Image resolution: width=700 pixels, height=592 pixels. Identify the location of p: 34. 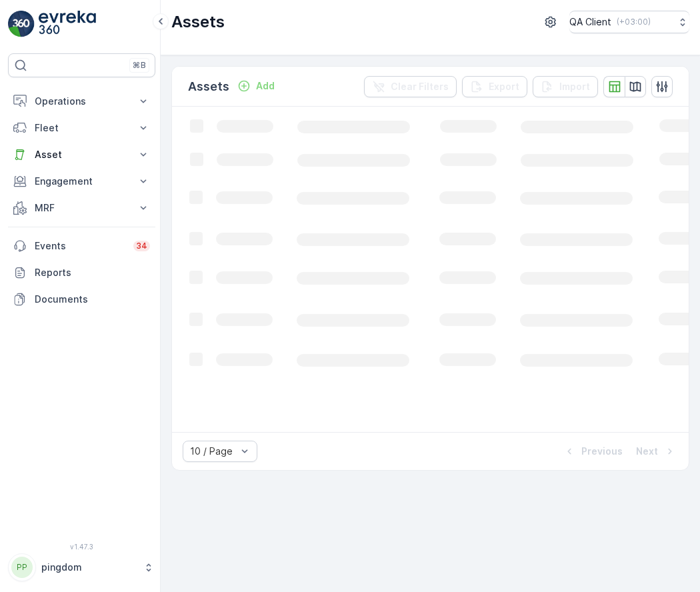
(141, 246).